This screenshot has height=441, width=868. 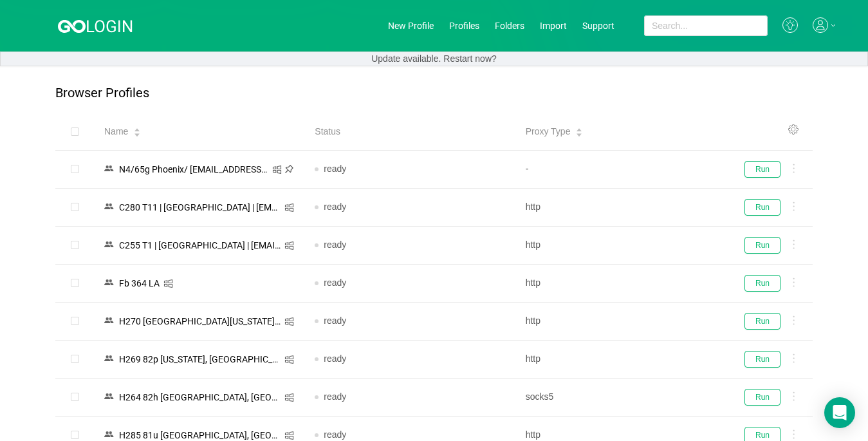 I want to click on input: Search..., so click(x=706, y=26).